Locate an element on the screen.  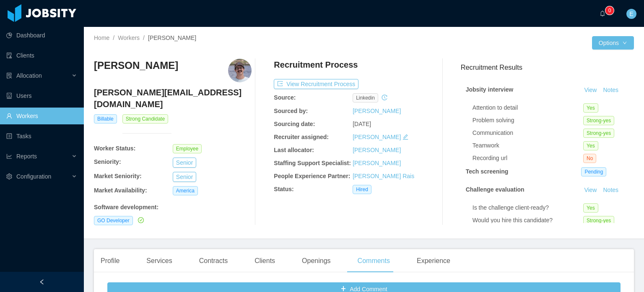
div: Experience is located at coordinates (434, 261).